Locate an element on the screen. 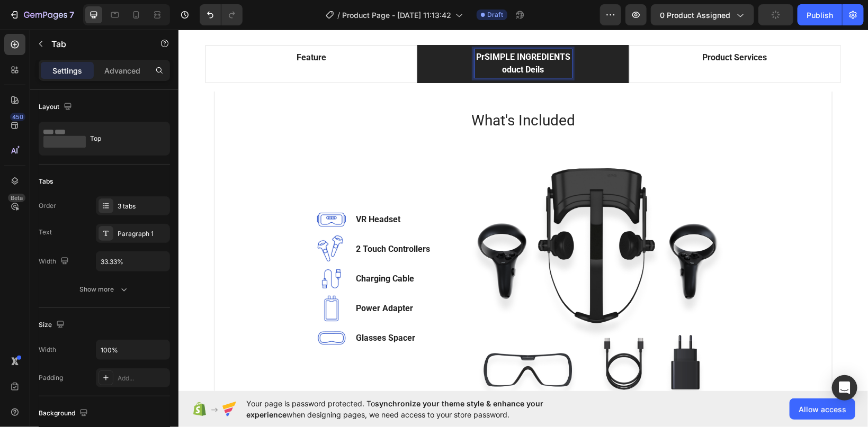 Image resolution: width=868 pixels, height=427 pixels. p: Glasses Spacer is located at coordinates (207, 308).